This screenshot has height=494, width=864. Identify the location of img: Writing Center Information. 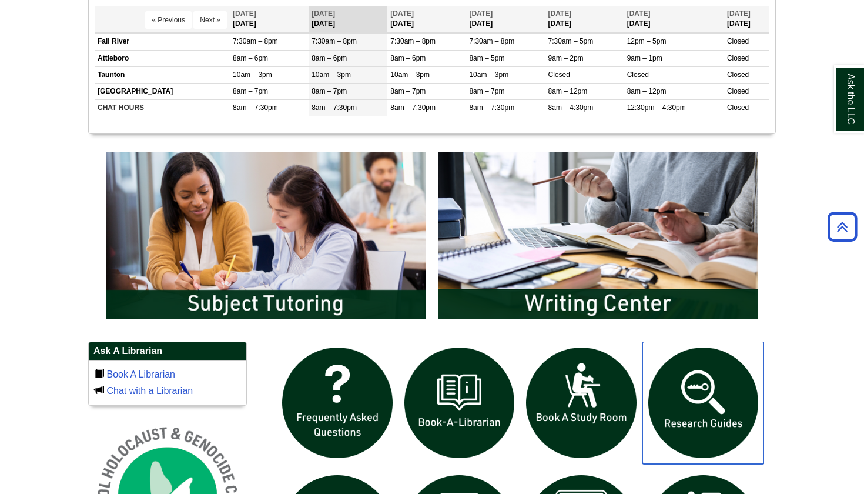
(598, 235).